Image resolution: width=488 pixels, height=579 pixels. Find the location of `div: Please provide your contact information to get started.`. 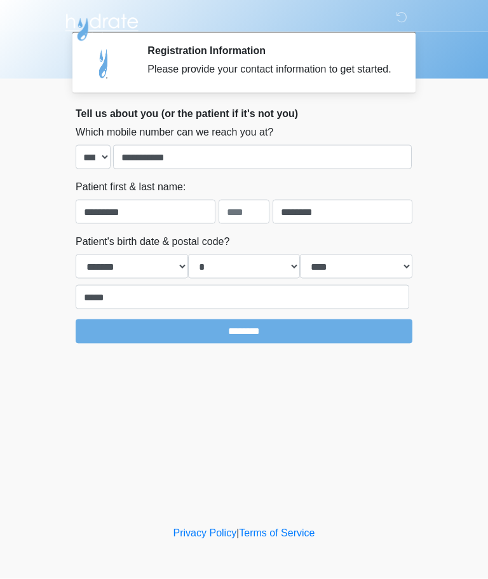

div: Please provide your contact information to get started. is located at coordinates (270, 69).